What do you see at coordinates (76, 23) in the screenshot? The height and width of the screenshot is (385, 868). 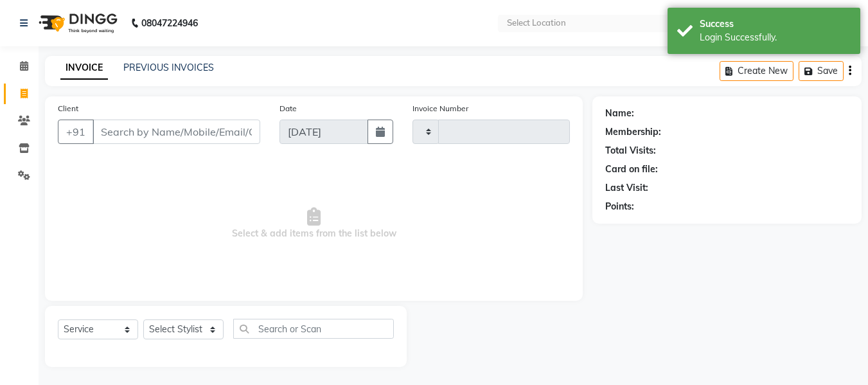 I see `img: logo` at bounding box center [76, 23].